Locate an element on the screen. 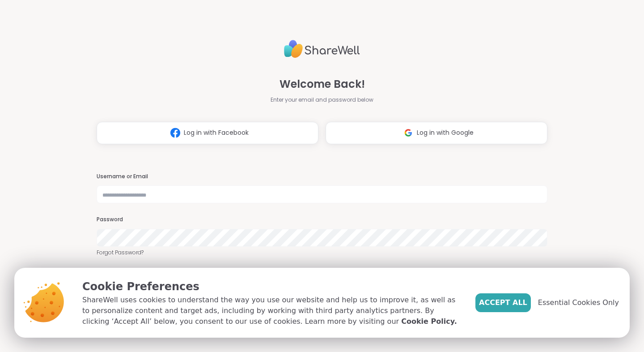  span: Log in with Facebook is located at coordinates (216, 132).